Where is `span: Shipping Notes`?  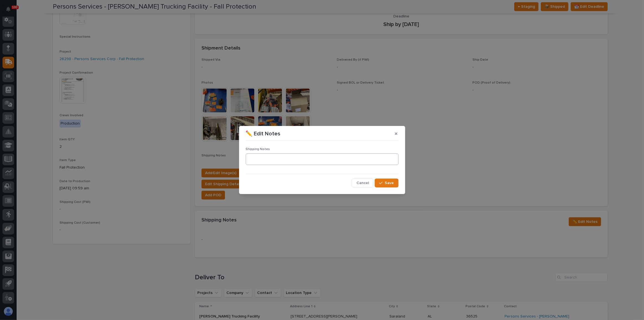
span: Shipping Notes is located at coordinates (258, 149).